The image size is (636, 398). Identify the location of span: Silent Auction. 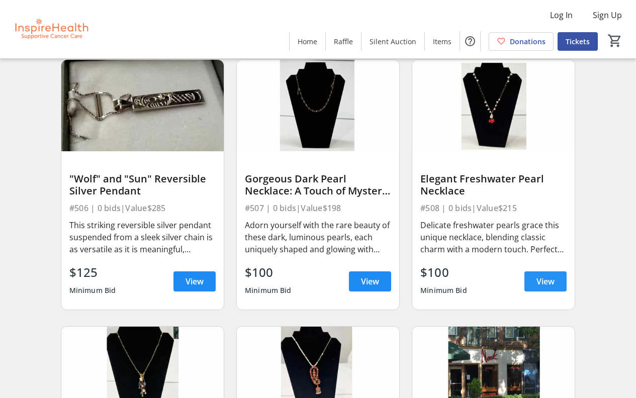
(393, 41).